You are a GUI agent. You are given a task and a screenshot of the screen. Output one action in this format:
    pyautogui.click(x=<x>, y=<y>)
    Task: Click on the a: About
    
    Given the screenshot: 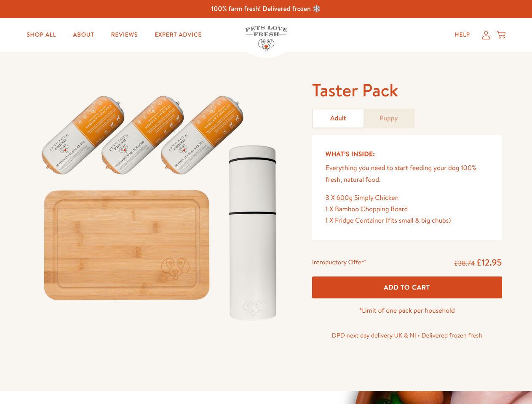 What is the action you would take?
    pyautogui.click(x=83, y=35)
    